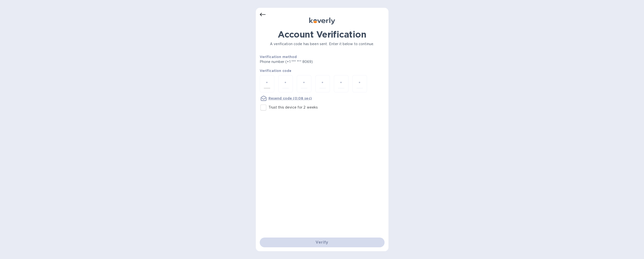  Describe the element at coordinates (322, 70) in the screenshot. I see `p: Verification code` at that location.